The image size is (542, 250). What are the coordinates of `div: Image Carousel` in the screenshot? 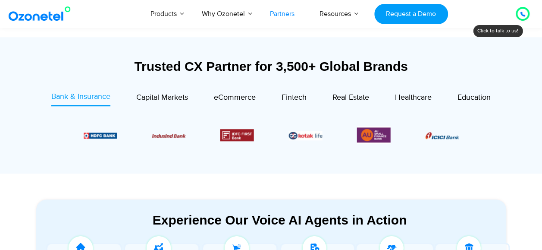 It's located at (271, 135).